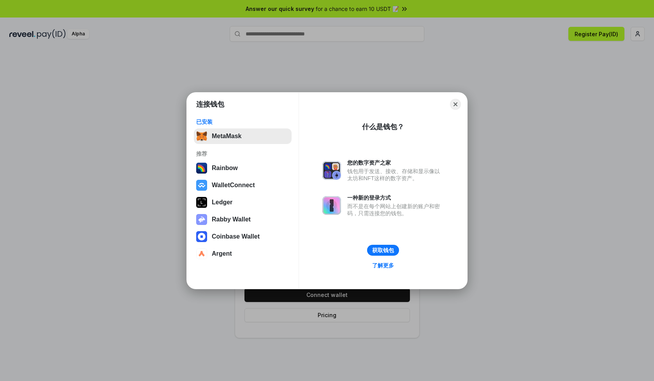 The height and width of the screenshot is (381, 654). Describe the element at coordinates (243, 203) in the screenshot. I see `button: Ledger` at that location.